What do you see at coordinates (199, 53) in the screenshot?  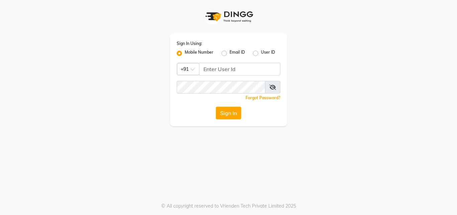 I see `label: Mobile Number` at bounding box center [199, 53].